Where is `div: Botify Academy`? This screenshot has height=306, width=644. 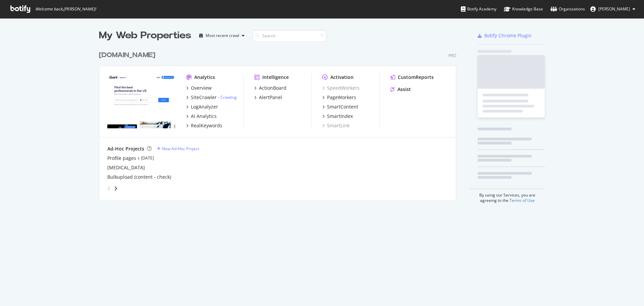 div: Botify Academy is located at coordinates (479, 9).